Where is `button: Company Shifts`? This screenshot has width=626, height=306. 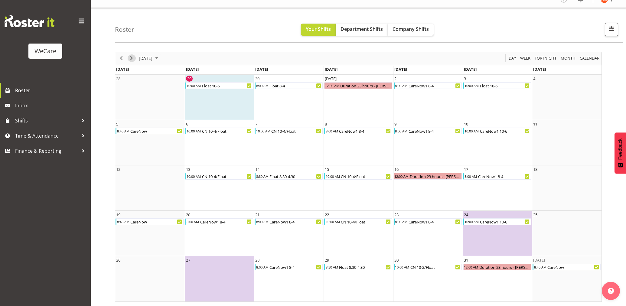
button: Company Shifts is located at coordinates (411, 30).